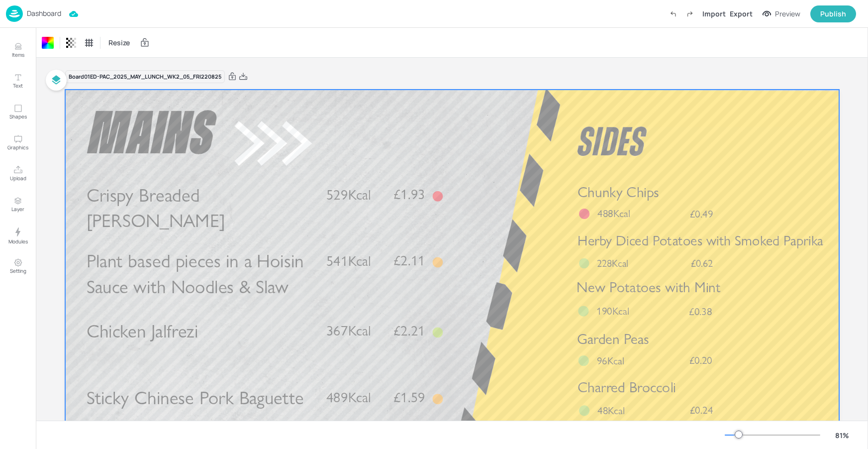 The width and height of the screenshot is (868, 449). What do you see at coordinates (701, 410) in the screenshot?
I see `span: £0.24` at bounding box center [701, 410].